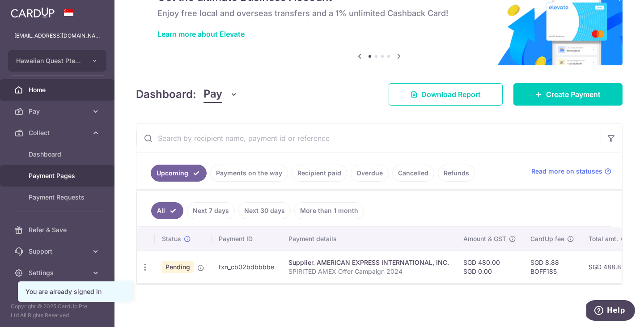 This screenshot has height=327, width=644. I want to click on a: Upcoming, so click(178, 173).